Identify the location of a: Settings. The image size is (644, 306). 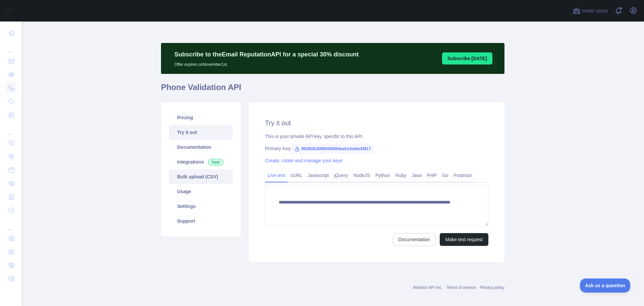
(201, 207).